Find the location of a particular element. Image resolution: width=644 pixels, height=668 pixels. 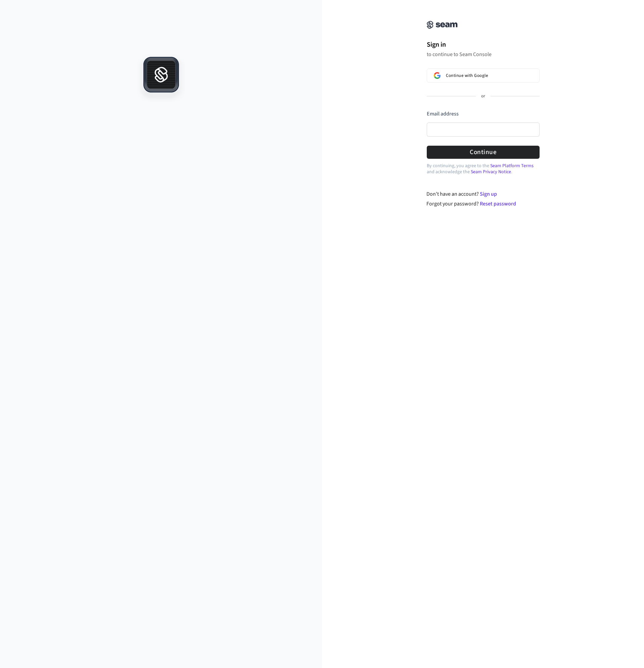

p: to continue to Seam Console is located at coordinates (483, 55).